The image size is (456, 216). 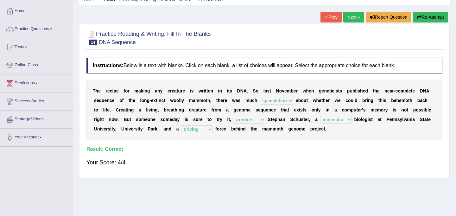 What do you see at coordinates (36, 119) in the screenshot?
I see `a: Strategy Videos` at bounding box center [36, 119].